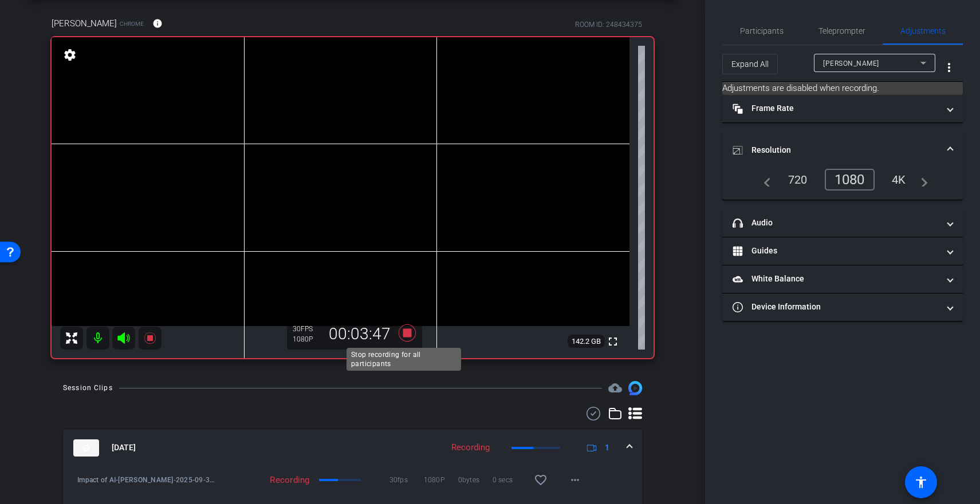 Image resolution: width=980 pixels, height=504 pixels. I want to click on div: 30, so click(307, 329).